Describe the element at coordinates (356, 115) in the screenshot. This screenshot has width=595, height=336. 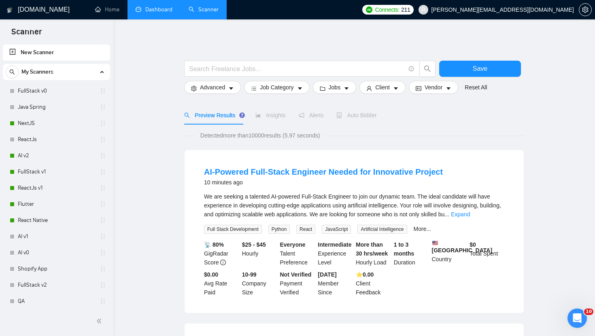
I see `span: Auto Bidder` at that location.